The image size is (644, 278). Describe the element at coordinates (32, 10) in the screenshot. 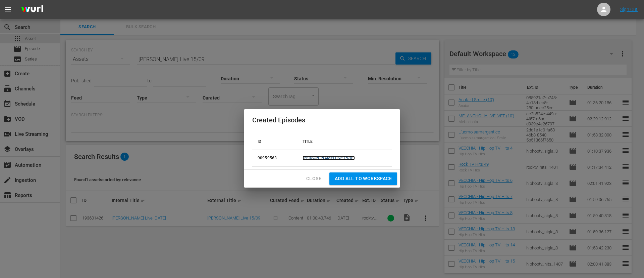

I see `img: ans4CAIJ8jUAAAAAAAAAAAAAAAAAAAAAAAAgQb4GAAAAAAAAAAAAAAAAAAAAAAAAJMjXAAAAAAAAAAAAAAAAAAAAAAAAgAT5G...` at that location.